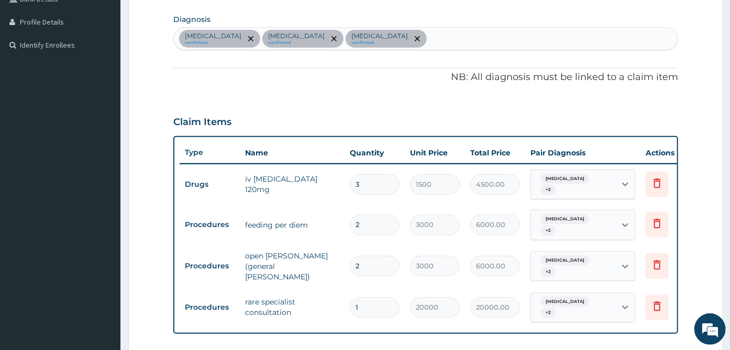 Image resolution: width=731 pixels, height=350 pixels. What do you see at coordinates (209, 184) in the screenshot?
I see `td: Drugs` at bounding box center [209, 184].